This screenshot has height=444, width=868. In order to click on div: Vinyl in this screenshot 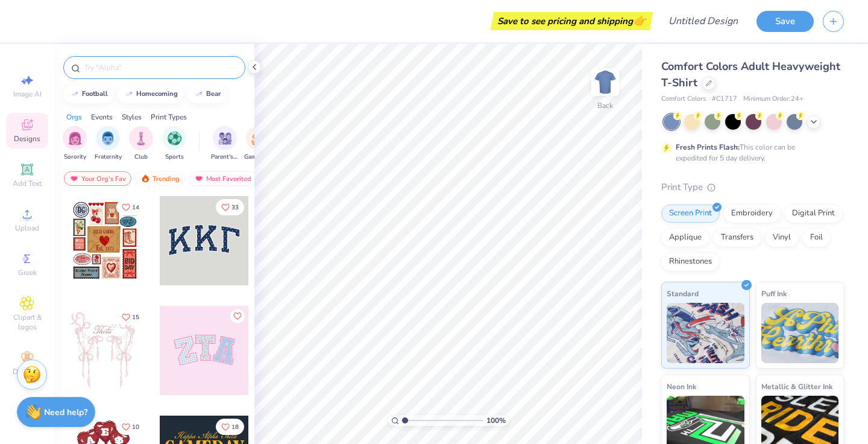, I will do `click(782, 237)`.